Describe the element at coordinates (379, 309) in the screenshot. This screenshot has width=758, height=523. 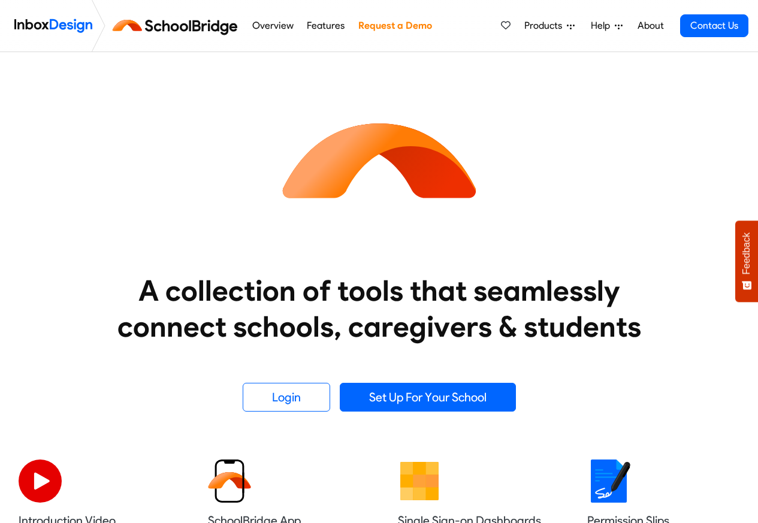
I see `heading: A collection of tools that seamlessly connect schools, caregivers & students` at that location.